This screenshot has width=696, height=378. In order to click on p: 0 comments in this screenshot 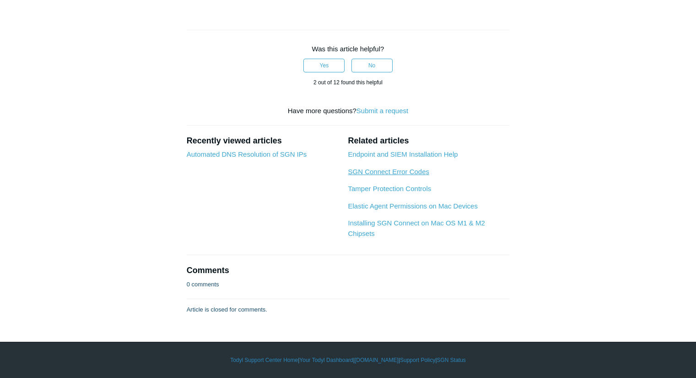, I will do `click(203, 284)`.